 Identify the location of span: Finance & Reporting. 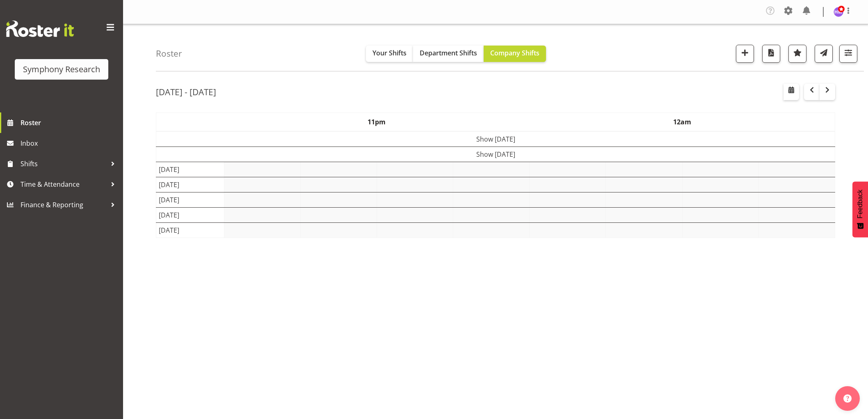
(63, 204).